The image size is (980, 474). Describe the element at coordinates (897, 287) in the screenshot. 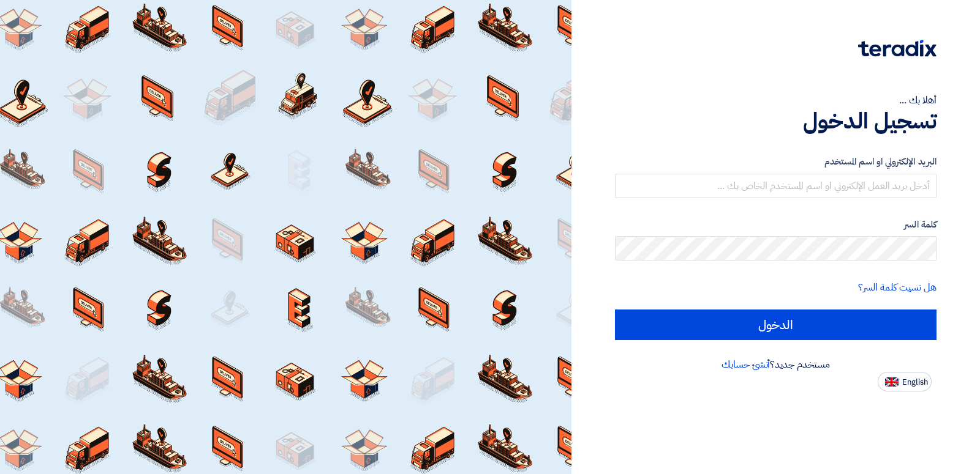

I see `a: هل نسيت كلمة السر؟` at that location.